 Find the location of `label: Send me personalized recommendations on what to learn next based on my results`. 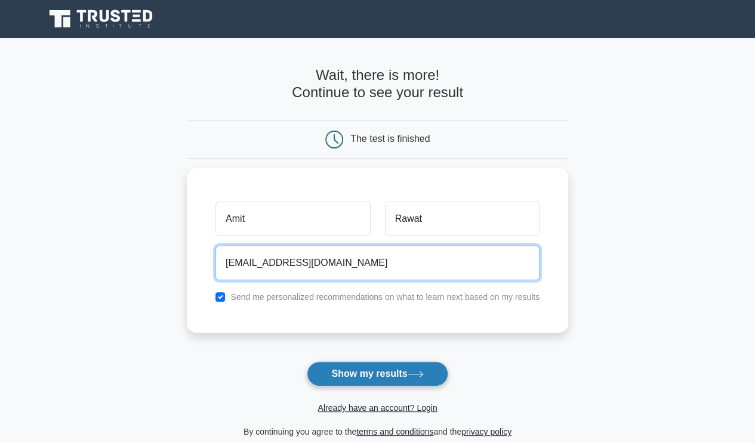

label: Send me personalized recommendations on what to learn next based on my results is located at coordinates (385, 297).